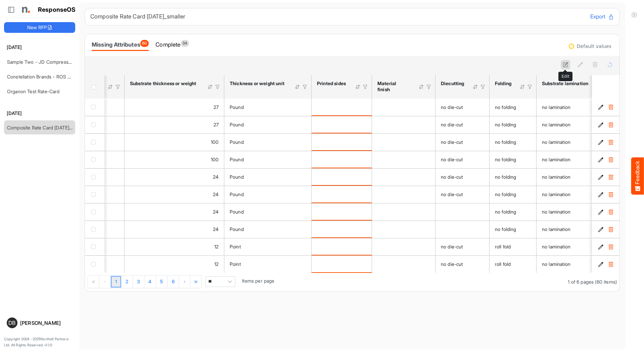  I want to click on td: f7f1318a-2ccd-47c3-b2e5-2628c308a183 is template cell Column Header, so click(606, 229).